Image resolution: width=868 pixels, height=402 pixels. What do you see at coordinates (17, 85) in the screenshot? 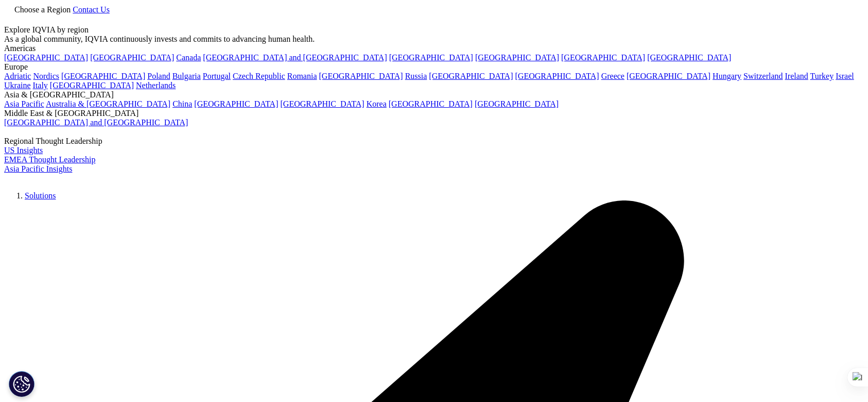
I see `a: Ukraine` at bounding box center [17, 85].